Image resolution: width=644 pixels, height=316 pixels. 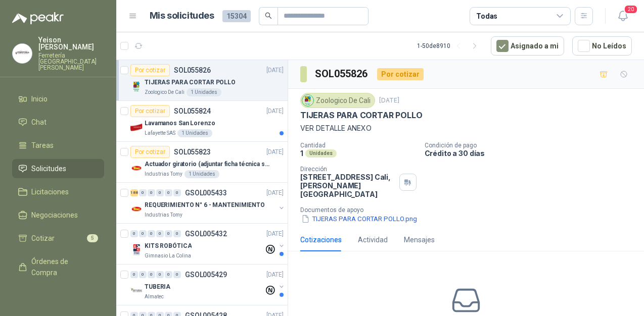 What do you see at coordinates (179, 123) in the screenshot?
I see `p: Lavamanos San Lorenzo` at bounding box center [179, 123].